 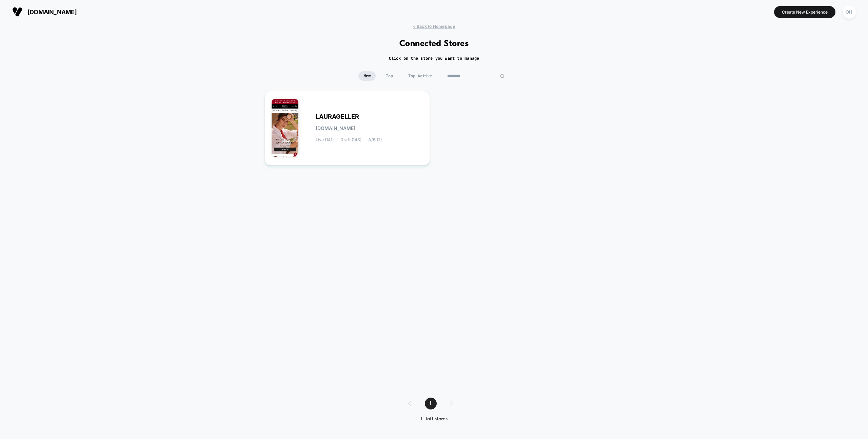 I want to click on span: LAURAGELLER, so click(x=337, y=116).